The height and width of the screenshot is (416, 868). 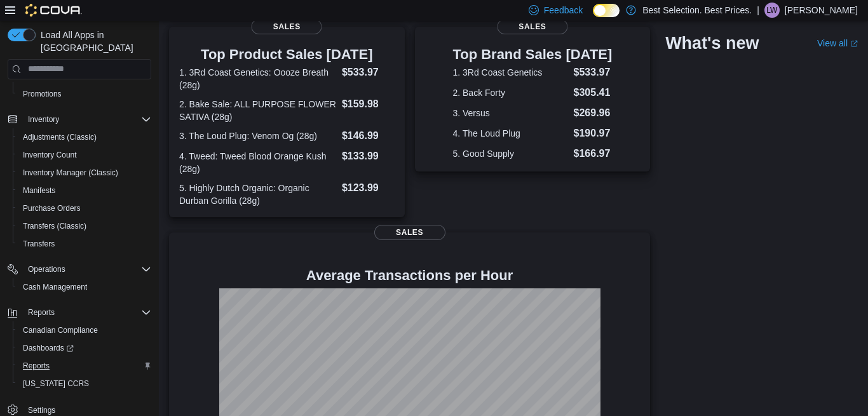 I want to click on dd: $159.98, so click(x=368, y=104).